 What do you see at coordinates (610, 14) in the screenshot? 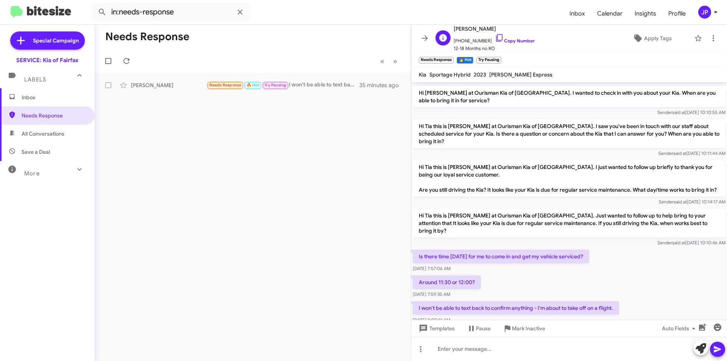
I see `span: Calendar` at bounding box center [610, 14].